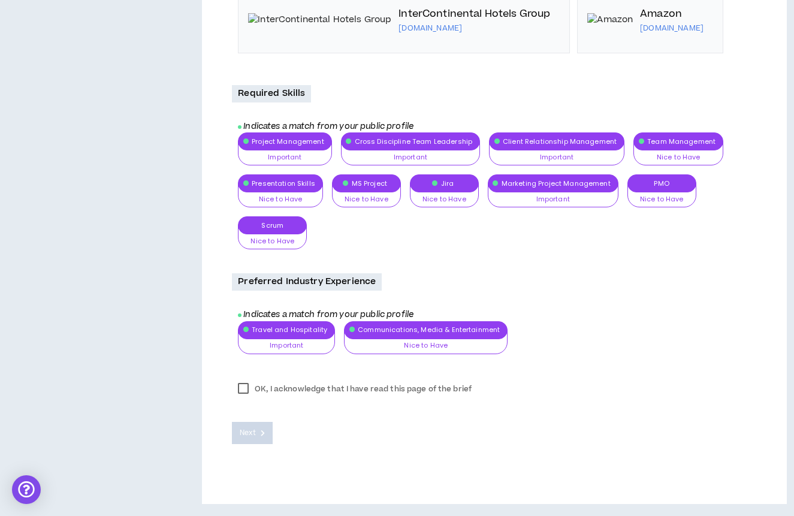 This screenshot has height=516, width=794. I want to click on p: Required Skills, so click(271, 93).